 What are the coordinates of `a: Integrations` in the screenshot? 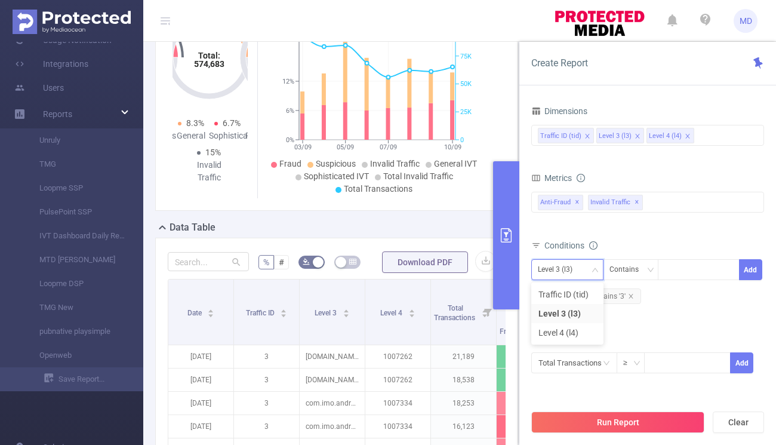 It's located at (51, 64).